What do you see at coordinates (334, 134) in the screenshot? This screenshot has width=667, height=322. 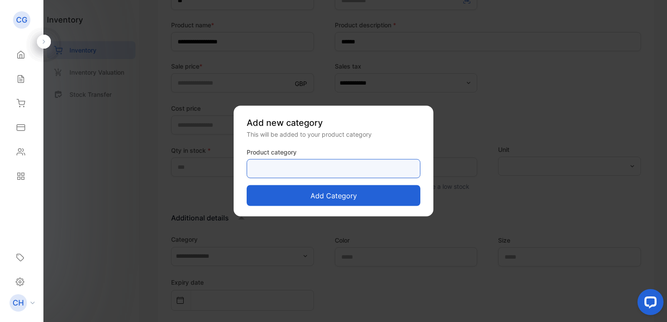 I see `div: This will be added to your product category` at bounding box center [334, 134].